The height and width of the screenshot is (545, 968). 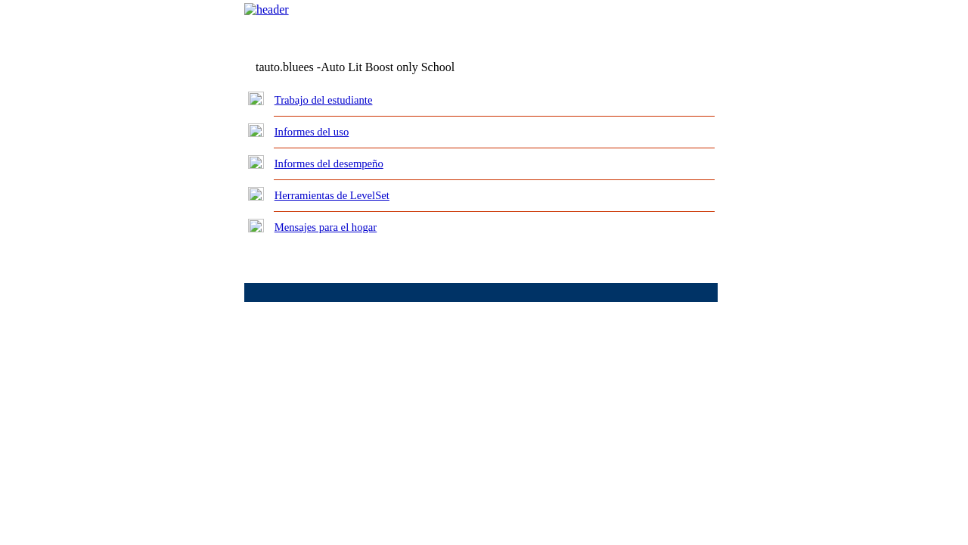 What do you see at coordinates (387, 67) in the screenshot?
I see `nobr: Auto Lit Boost only School` at bounding box center [387, 67].